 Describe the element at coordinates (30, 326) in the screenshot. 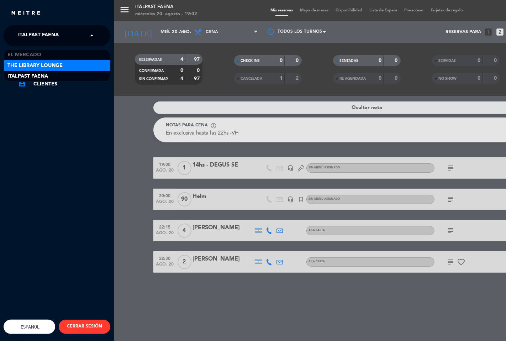

I see `span: Español` at that location.